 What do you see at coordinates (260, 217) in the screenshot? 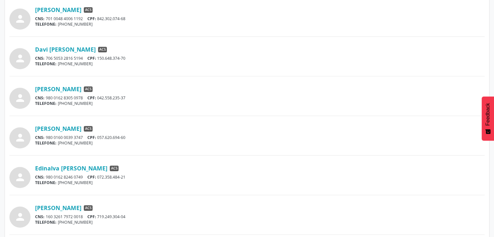
I see `div: 160 3261 7972 0018 719.249.304-04` at bounding box center [260, 217].